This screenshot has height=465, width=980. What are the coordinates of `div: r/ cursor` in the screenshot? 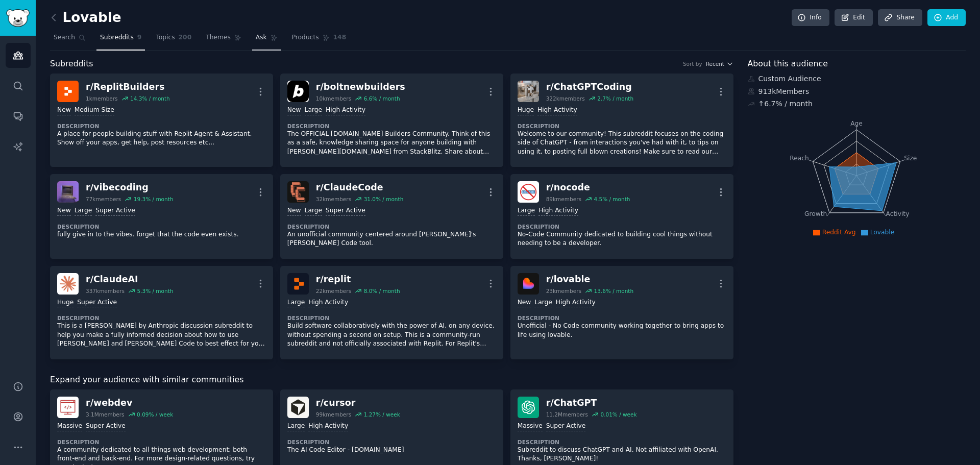 It's located at (358, 403).